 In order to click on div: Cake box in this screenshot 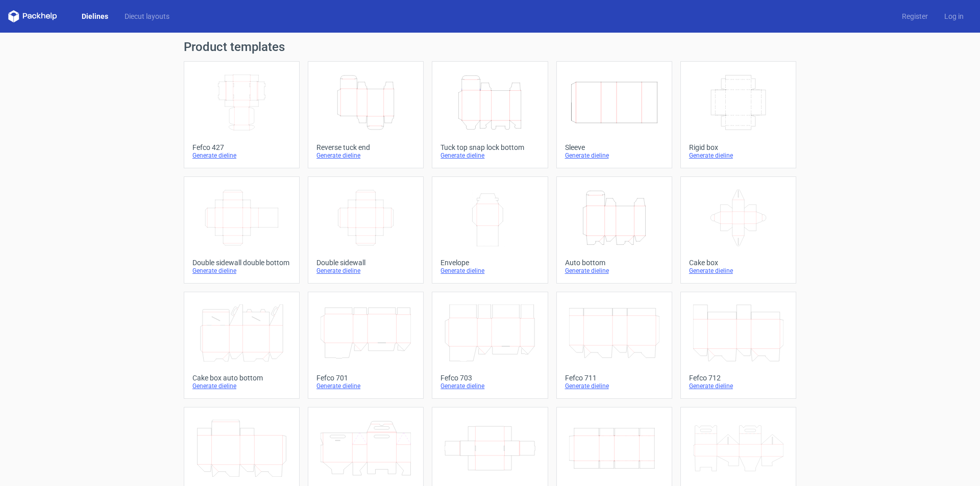, I will do `click(738, 263)`.